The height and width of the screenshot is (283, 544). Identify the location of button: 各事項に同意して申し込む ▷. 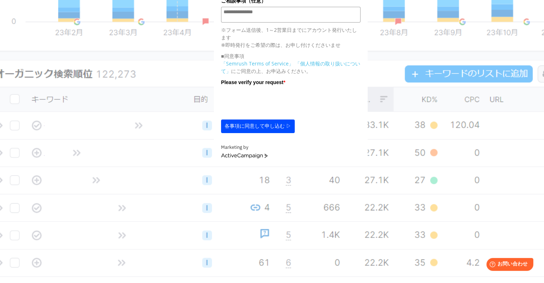
(258, 126).